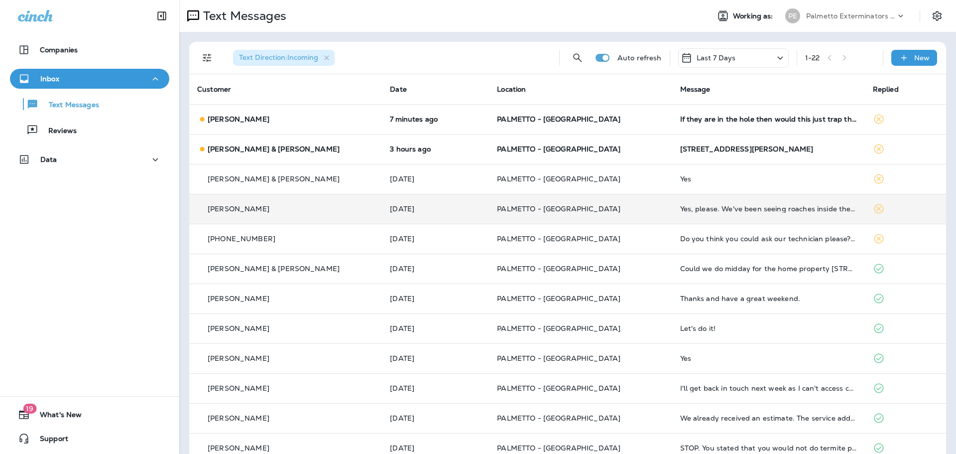  I want to click on span: 19, so click(29, 408).